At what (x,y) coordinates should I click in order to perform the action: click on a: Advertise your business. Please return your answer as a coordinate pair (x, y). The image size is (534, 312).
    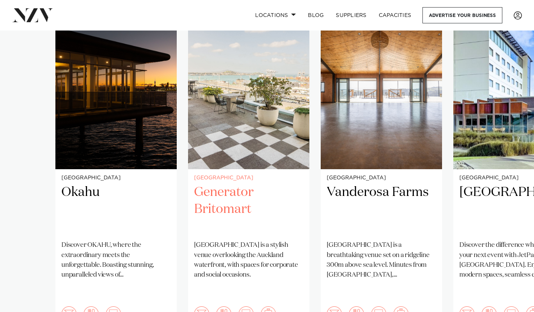
    Looking at the image, I should click on (463, 15).